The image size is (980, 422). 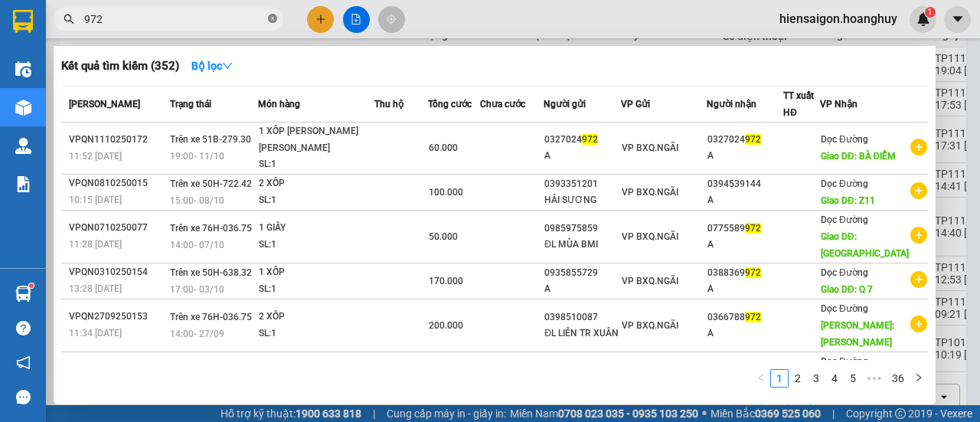 What do you see at coordinates (23, 397) in the screenshot?
I see `span: message` at bounding box center [23, 397].